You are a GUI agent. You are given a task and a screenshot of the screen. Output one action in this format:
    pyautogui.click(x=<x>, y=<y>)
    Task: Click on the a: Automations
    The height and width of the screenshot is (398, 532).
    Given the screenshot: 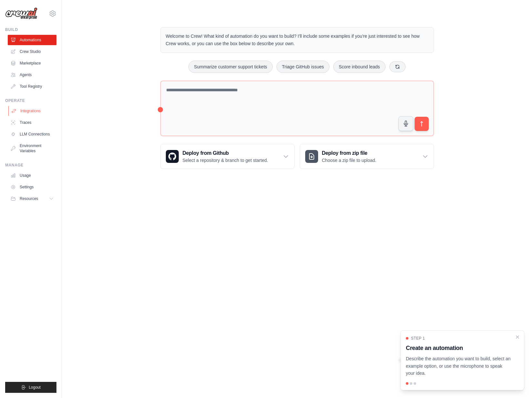 What is the action you would take?
    pyautogui.click(x=32, y=40)
    